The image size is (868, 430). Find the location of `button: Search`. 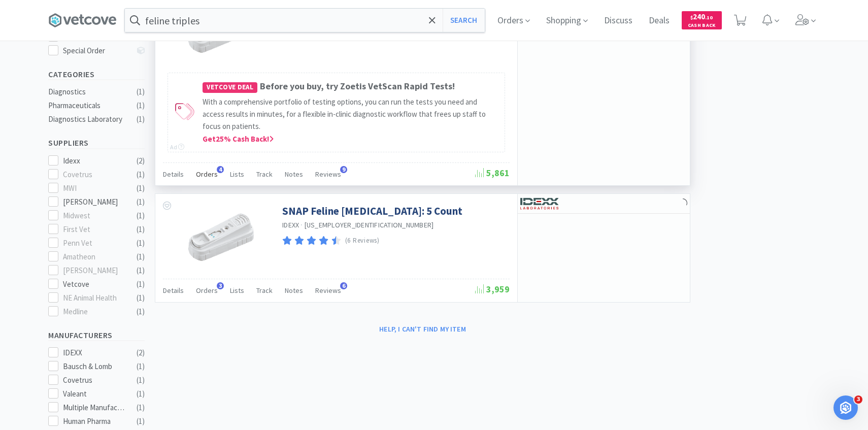

button: Search is located at coordinates (464, 20).